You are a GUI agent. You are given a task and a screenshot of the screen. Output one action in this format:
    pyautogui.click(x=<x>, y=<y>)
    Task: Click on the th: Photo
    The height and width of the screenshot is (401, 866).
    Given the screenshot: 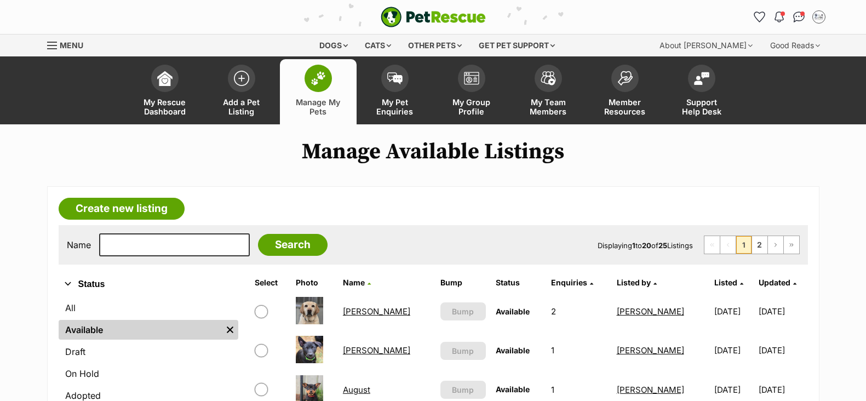 What is the action you would take?
    pyautogui.click(x=314, y=283)
    